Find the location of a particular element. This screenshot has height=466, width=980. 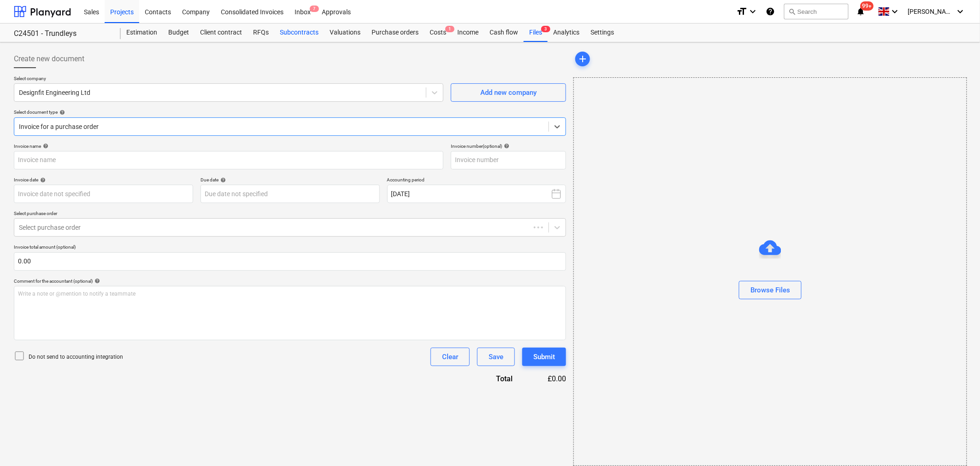

div: RFQs is located at coordinates (261, 33).